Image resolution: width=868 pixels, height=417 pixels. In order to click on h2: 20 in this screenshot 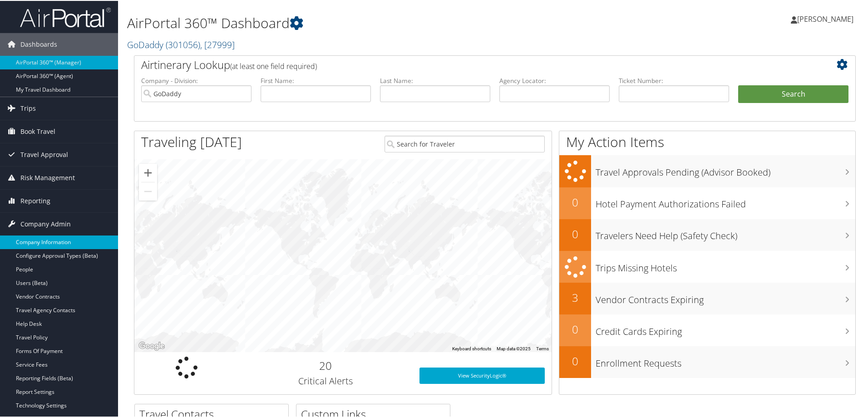, I will do `click(326, 365)`.